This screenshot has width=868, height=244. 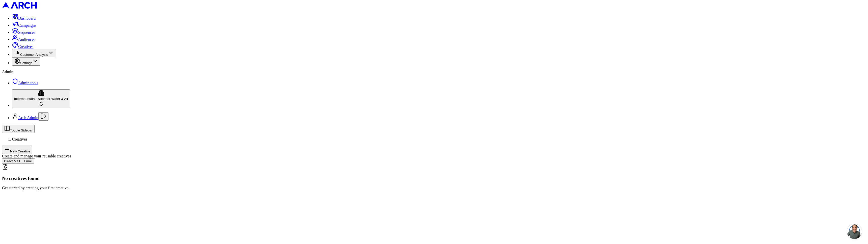 What do you see at coordinates (24, 18) in the screenshot?
I see `a: Dashboard` at bounding box center [24, 18].